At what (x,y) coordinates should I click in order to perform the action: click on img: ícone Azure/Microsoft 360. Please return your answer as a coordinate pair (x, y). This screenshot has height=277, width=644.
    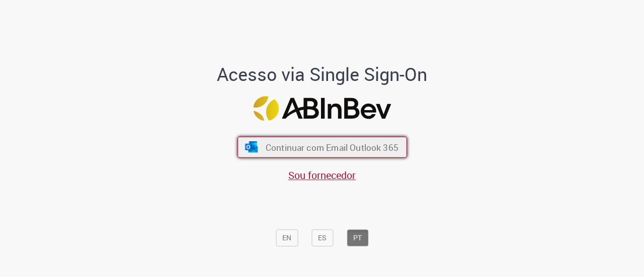
    Looking at the image, I should click on (251, 147).